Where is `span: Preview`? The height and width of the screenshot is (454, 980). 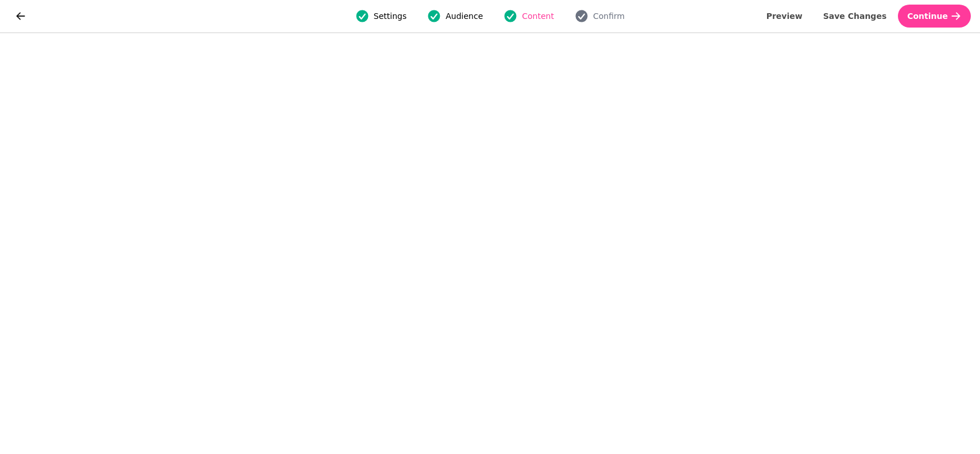
span: Preview is located at coordinates (784, 16).